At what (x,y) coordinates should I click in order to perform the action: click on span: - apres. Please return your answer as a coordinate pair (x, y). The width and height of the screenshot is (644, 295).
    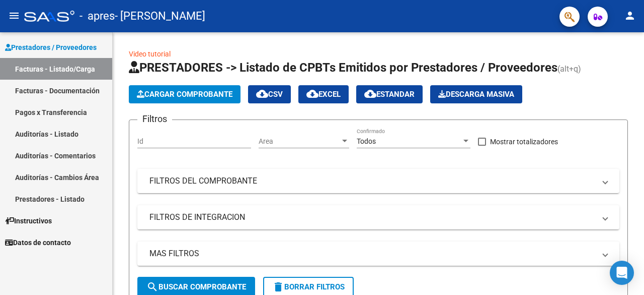
    Looking at the image, I should click on (97, 16).